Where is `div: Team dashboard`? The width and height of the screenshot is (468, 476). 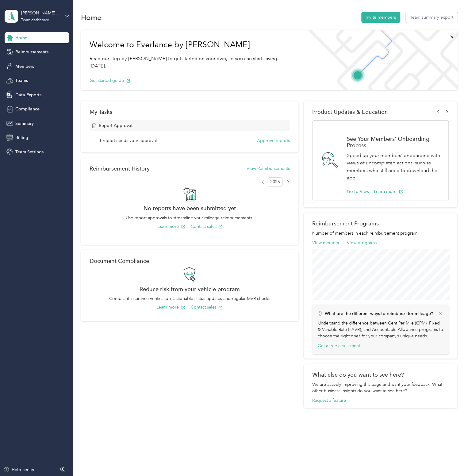
div: Team dashboard is located at coordinates (35, 21).